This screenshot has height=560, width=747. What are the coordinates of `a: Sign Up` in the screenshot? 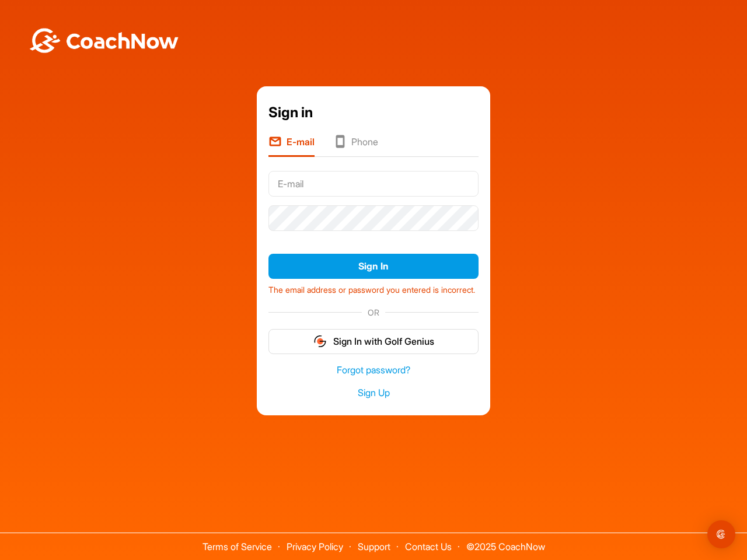 It's located at (373, 393).